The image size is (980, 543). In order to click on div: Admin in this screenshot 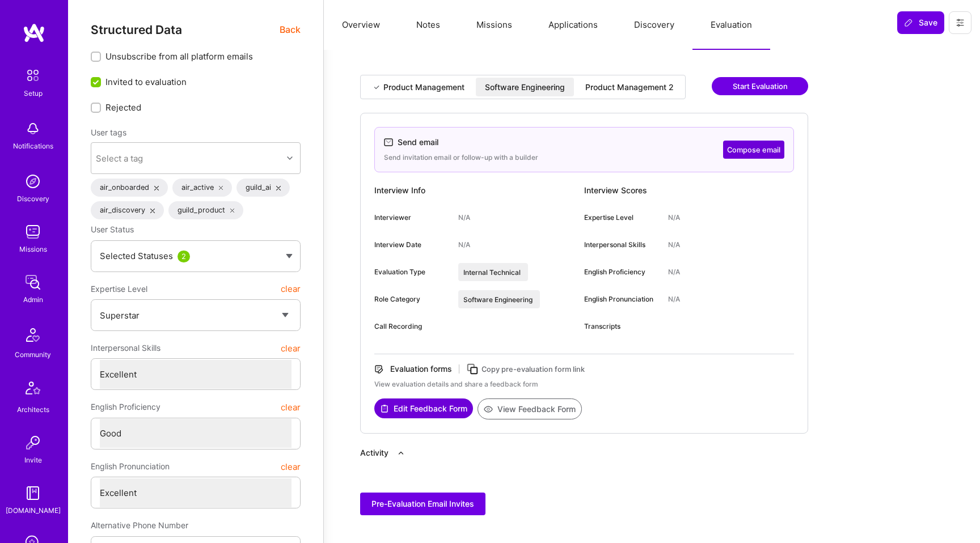, I will do `click(33, 299)`.